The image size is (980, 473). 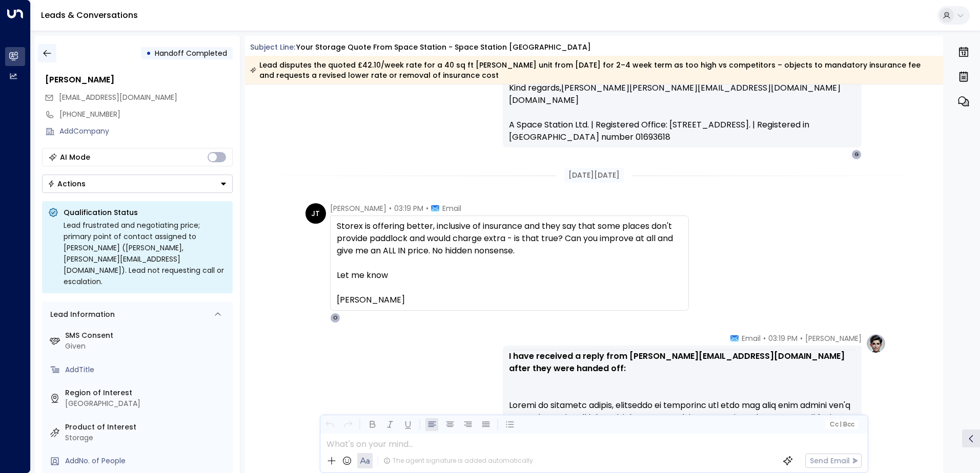 What do you see at coordinates (146, 461) in the screenshot?
I see `div: AddNo. of People` at bounding box center [146, 461].